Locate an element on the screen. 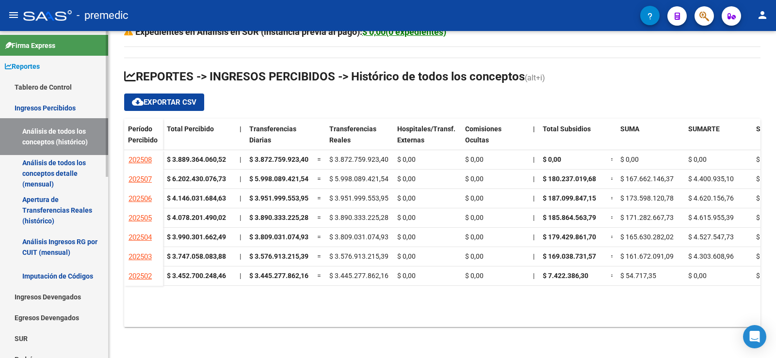  span: $ 4.615.955,39 is located at coordinates (711, 218).